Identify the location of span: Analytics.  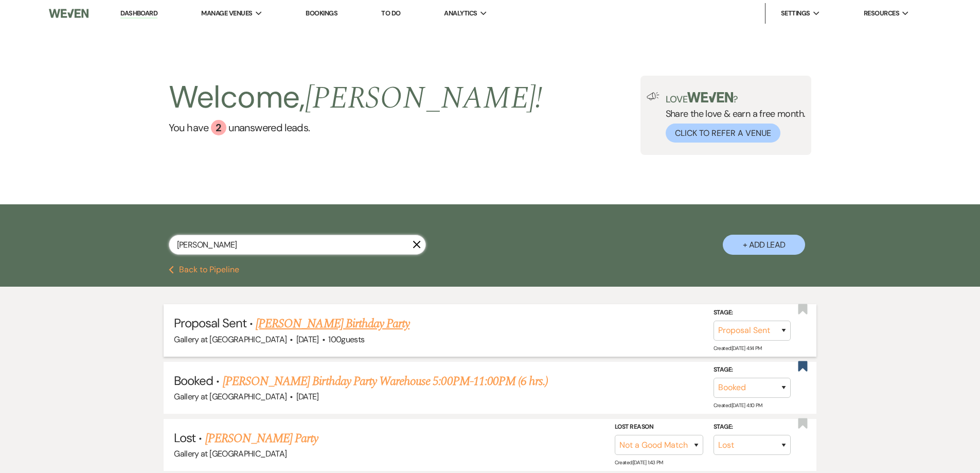
(460, 13).